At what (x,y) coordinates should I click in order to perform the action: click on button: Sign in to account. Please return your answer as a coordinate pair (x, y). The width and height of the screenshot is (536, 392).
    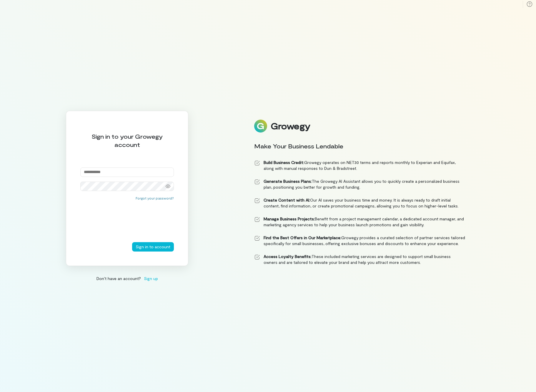
    Looking at the image, I should click on (153, 247).